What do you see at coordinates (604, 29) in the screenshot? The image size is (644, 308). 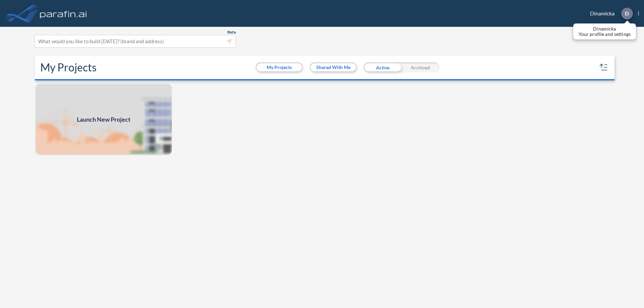 I see `p: Dinamicka` at bounding box center [604, 29].